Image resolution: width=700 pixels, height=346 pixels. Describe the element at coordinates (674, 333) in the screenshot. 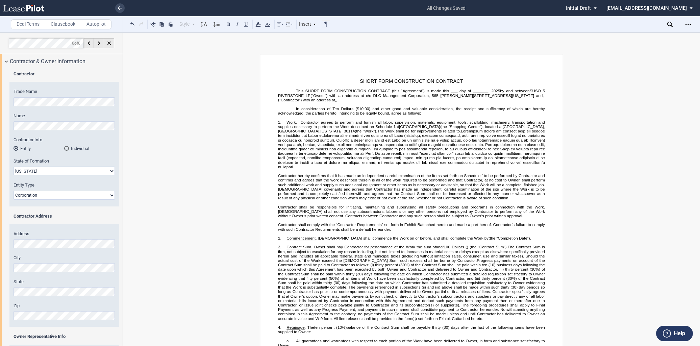

I see `button: Help` at that location.